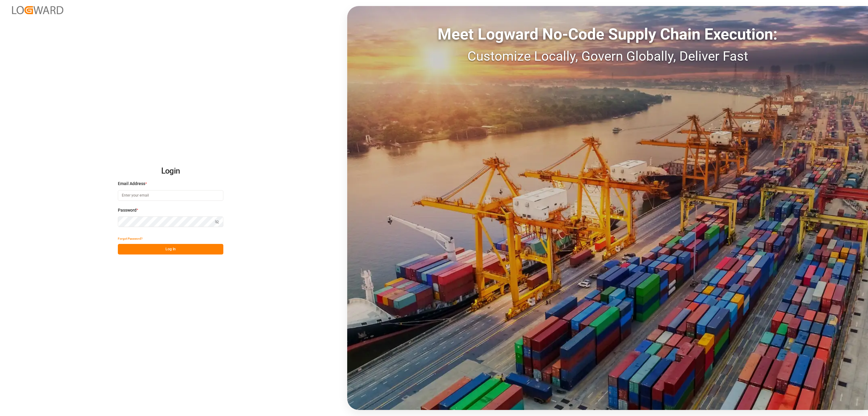 Image resolution: width=868 pixels, height=416 pixels. Describe the element at coordinates (608, 56) in the screenshot. I see `div: Customize Locally, Govern Globally, Deliver Fast` at that location.